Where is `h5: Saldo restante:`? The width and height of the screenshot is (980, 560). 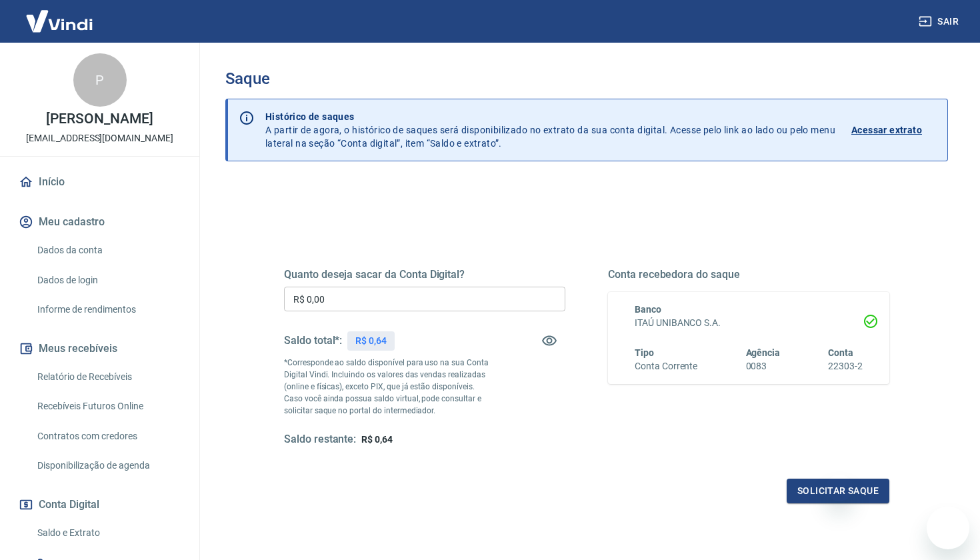 h5: Saldo restante: is located at coordinates (320, 439).